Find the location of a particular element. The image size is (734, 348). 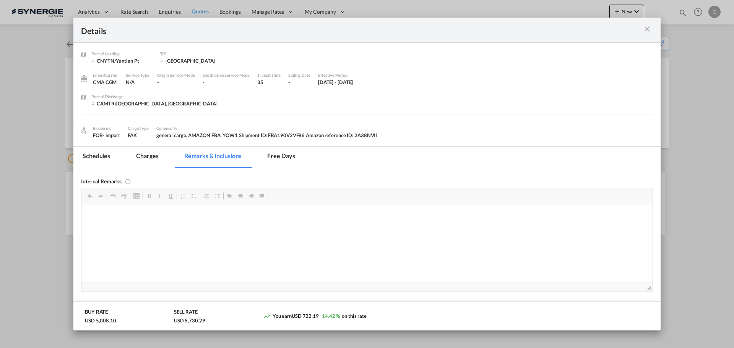

md-dialog: Port of Loading ... is located at coordinates (367, 174).